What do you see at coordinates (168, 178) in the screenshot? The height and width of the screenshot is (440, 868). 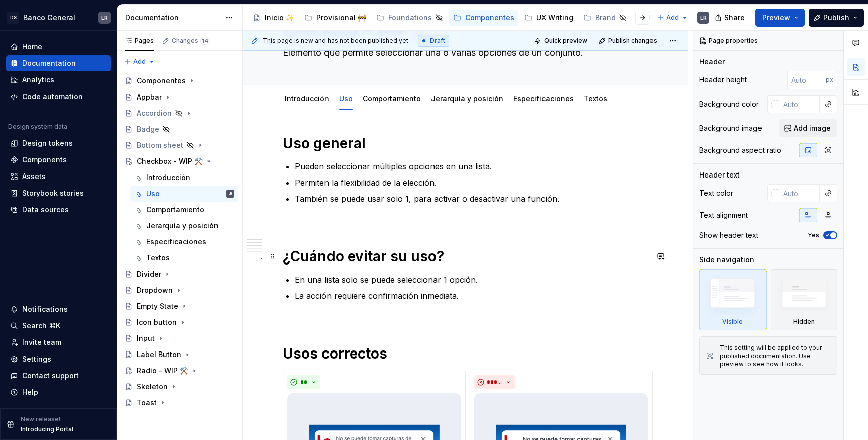 I see `div: Introducción` at bounding box center [168, 178].